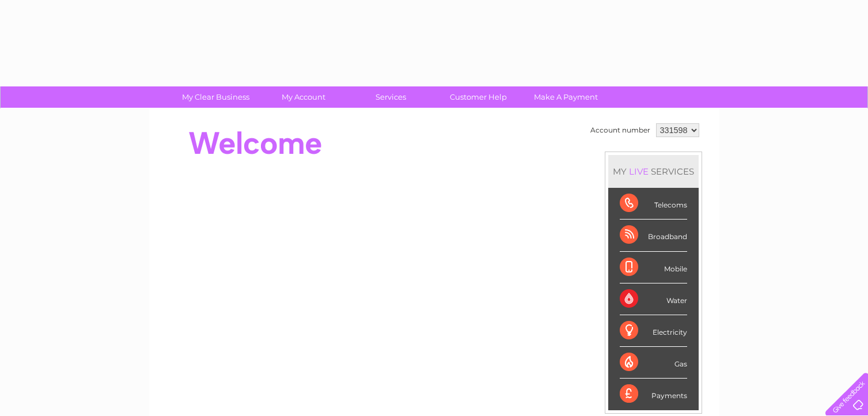  What do you see at coordinates (566, 97) in the screenshot?
I see `a: Make A Payment` at bounding box center [566, 97].